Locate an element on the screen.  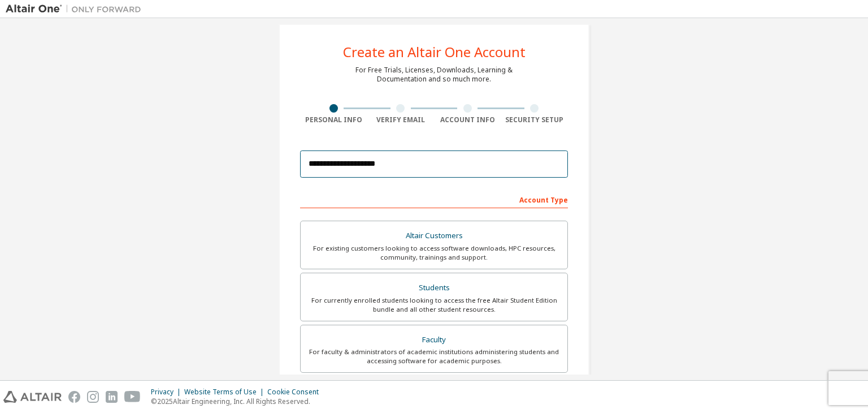
div: Website Terms of Use is located at coordinates (225, 392).